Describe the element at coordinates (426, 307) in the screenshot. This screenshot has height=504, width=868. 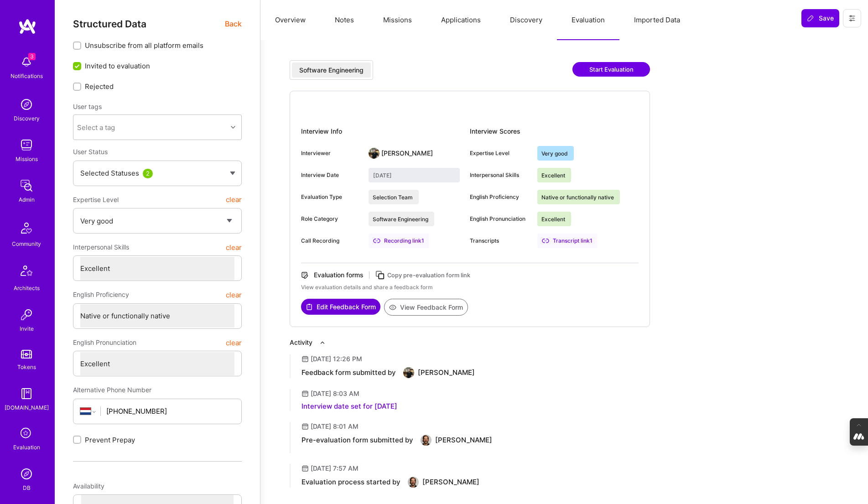
I see `a: View Feedback Form` at that location.